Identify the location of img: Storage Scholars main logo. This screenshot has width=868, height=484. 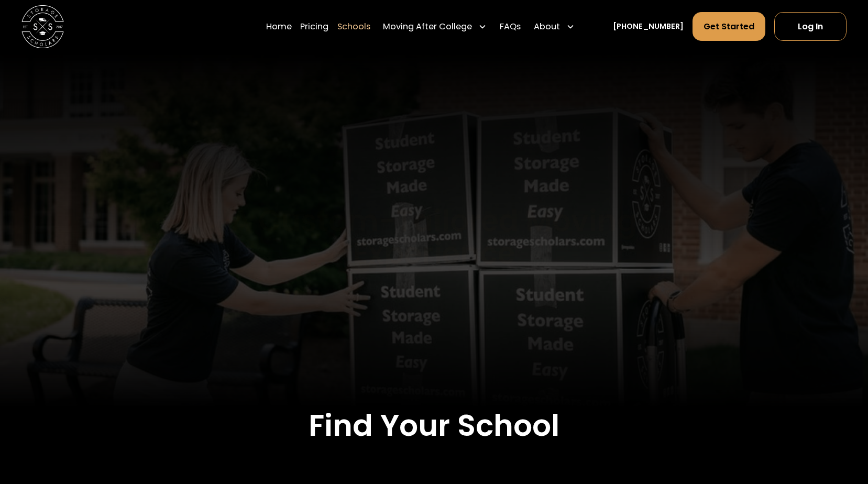
(43, 27).